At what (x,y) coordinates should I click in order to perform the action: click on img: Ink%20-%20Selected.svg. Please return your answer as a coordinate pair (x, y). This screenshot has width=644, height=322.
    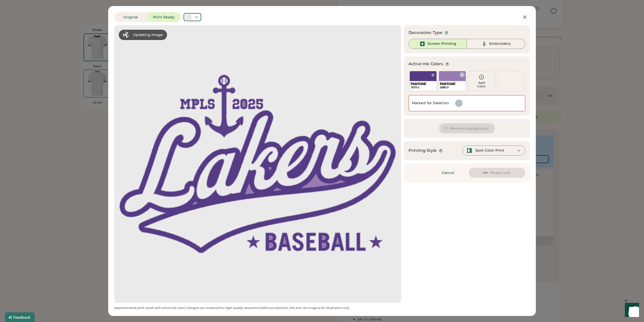
    Looking at the image, I should click on (422, 44).